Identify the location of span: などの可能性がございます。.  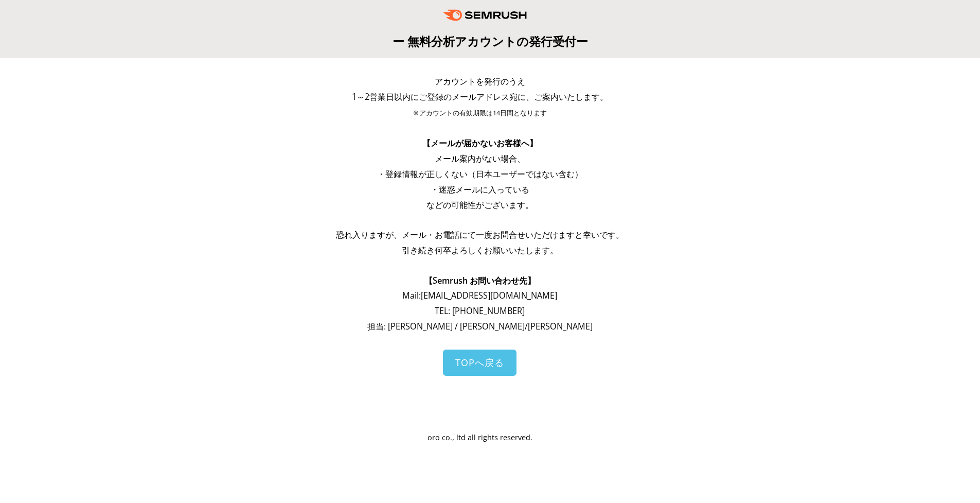
(480, 205).